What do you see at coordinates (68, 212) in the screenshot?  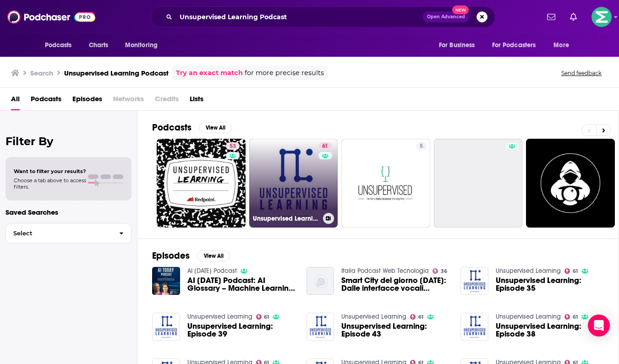 I see `p: Saved Searches` at bounding box center [68, 212].